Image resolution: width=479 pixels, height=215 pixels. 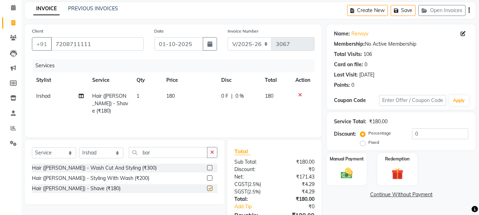 What do you see at coordinates (403, 10) in the screenshot?
I see `button: Save` at bounding box center [403, 10].